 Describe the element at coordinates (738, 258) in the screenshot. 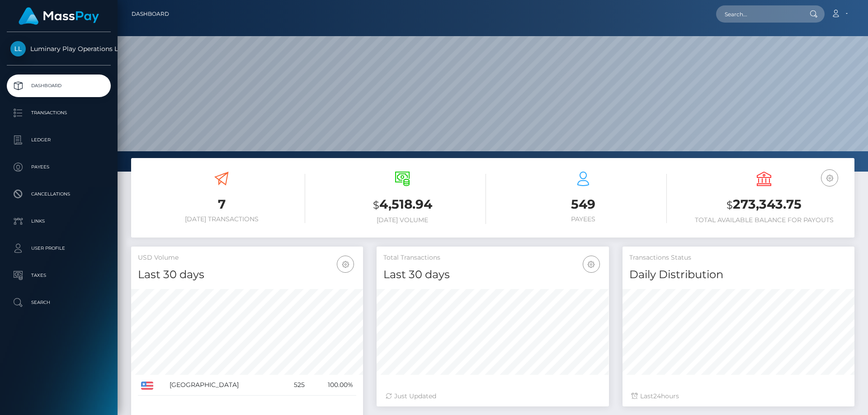

I see `h5: Transactions Status` at that location.